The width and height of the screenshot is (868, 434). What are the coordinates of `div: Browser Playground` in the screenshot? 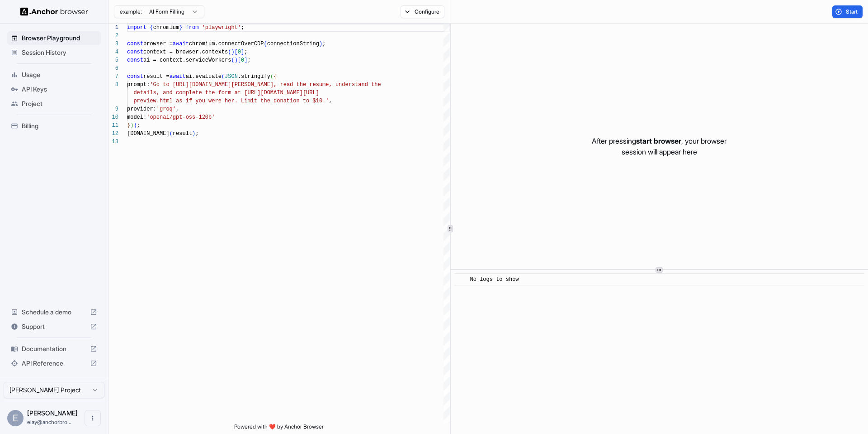 It's located at (54, 38).